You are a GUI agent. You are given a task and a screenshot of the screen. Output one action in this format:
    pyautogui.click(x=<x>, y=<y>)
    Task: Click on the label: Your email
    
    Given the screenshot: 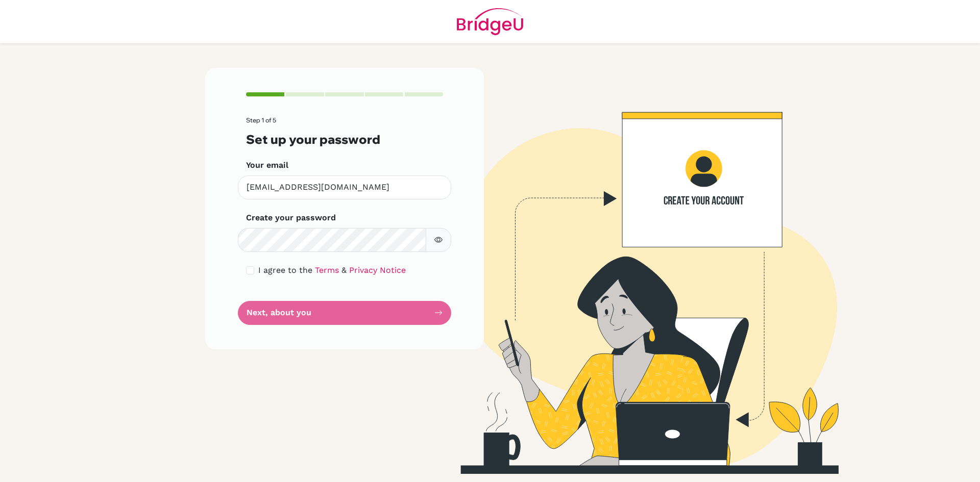 What is the action you would take?
    pyautogui.click(x=267, y=165)
    